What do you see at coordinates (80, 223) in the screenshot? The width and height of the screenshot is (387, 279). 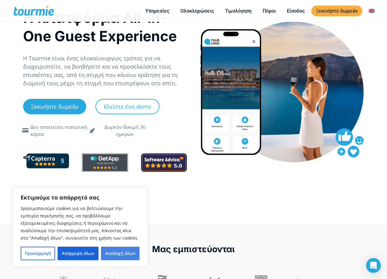 I see `p: Χρησιμοποιούμε cookies για να βελτιώσουμε την εμπειρία περιήγησής σας, να προβάλλουμε εξατομικευμ...` at bounding box center [80, 223].